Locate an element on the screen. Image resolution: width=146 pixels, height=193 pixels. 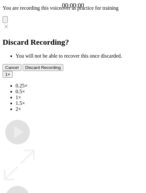
h2: Discard Recording? is located at coordinates (73, 42).